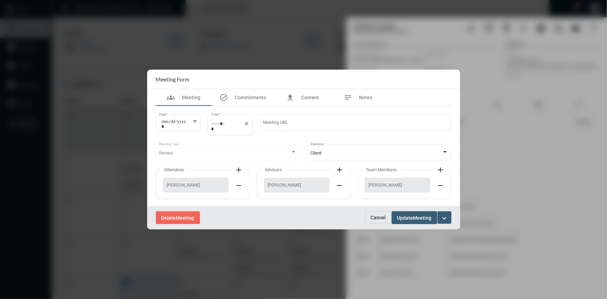  Describe the element at coordinates (378, 217) in the screenshot. I see `span: Cancel` at that location.